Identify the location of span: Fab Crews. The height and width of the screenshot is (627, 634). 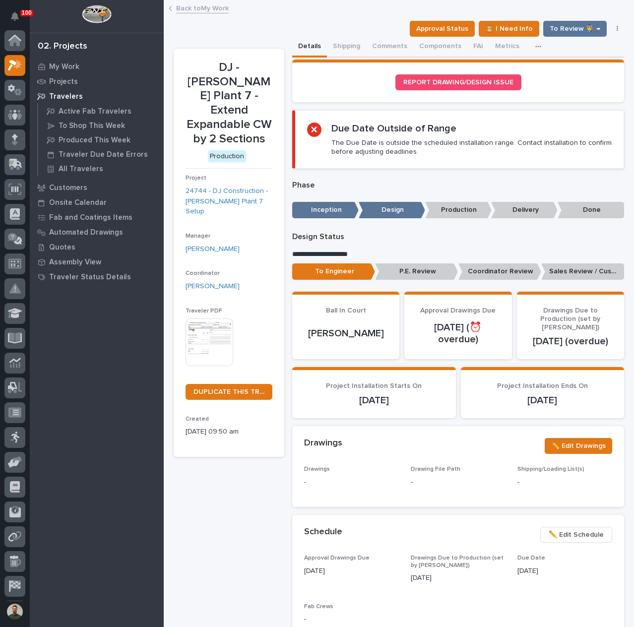
(319, 607).